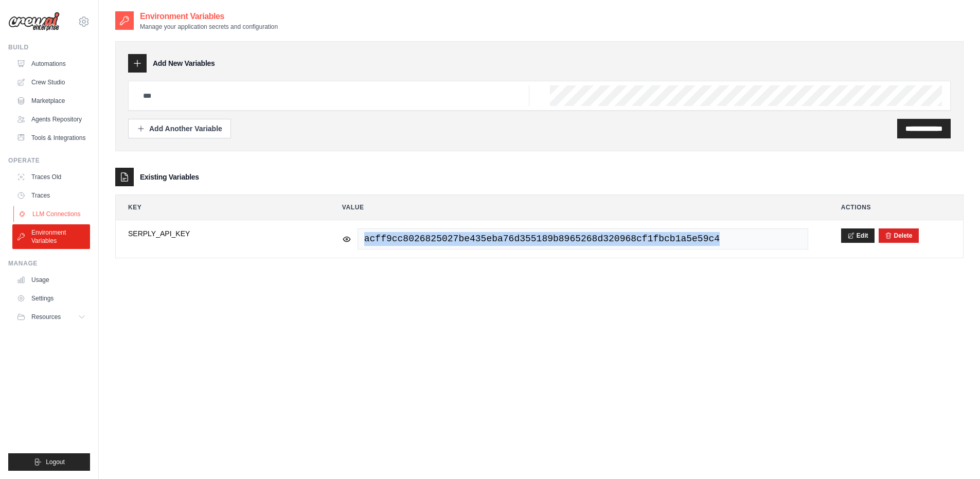 This screenshot has height=479, width=980. Describe the element at coordinates (51, 177) in the screenshot. I see `a: Traces Old` at that location.